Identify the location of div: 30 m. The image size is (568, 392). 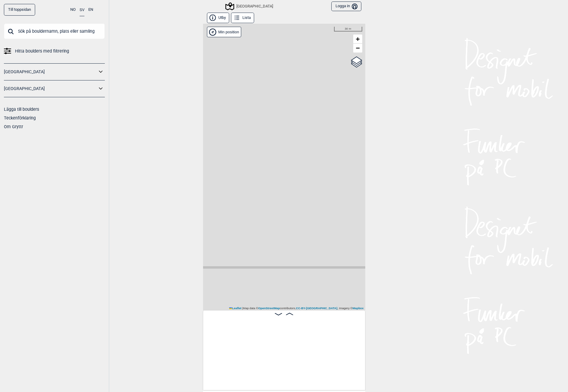
(348, 29).